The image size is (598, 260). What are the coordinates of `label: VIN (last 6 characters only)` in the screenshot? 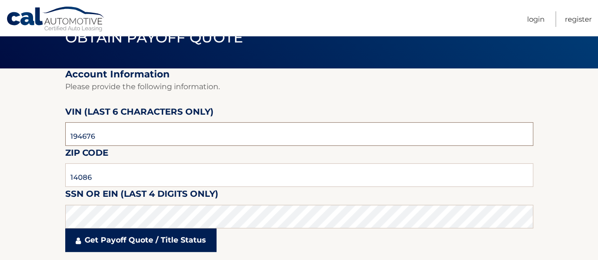 It's located at (139, 113).